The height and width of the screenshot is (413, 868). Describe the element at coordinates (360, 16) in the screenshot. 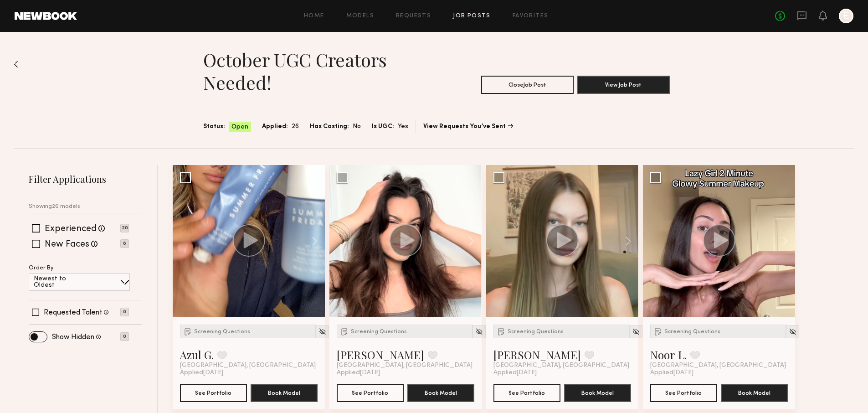

I see `a: Models` at that location.